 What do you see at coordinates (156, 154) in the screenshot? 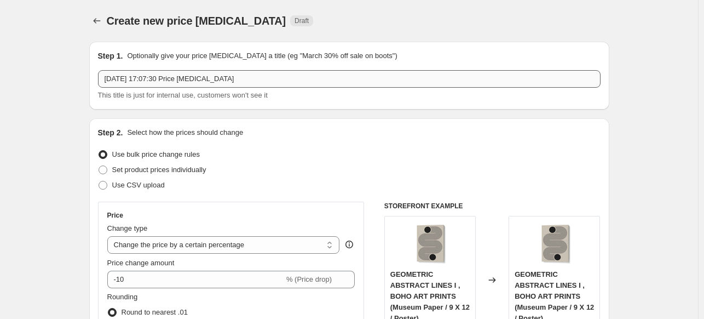
I see `span: Use bulk price change rules` at bounding box center [156, 154].